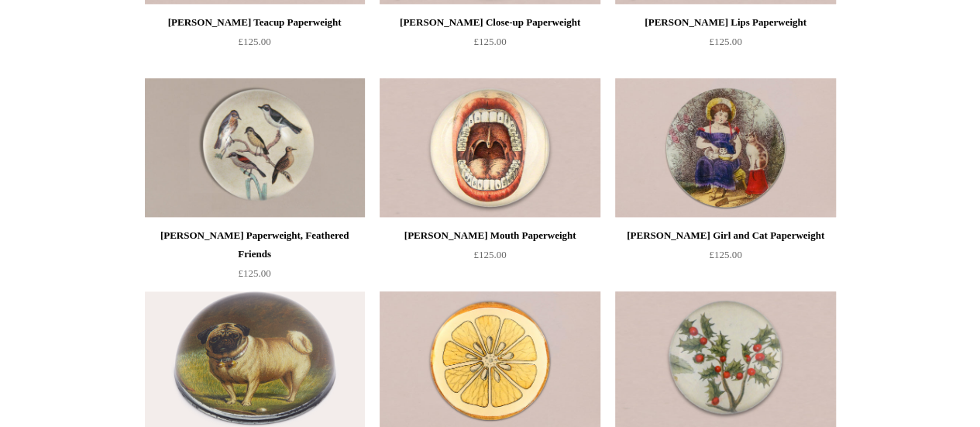 This screenshot has height=427, width=980. Describe the element at coordinates (254, 148) in the screenshot. I see `img: John Derian Paperweight, Feathered Friends` at that location.